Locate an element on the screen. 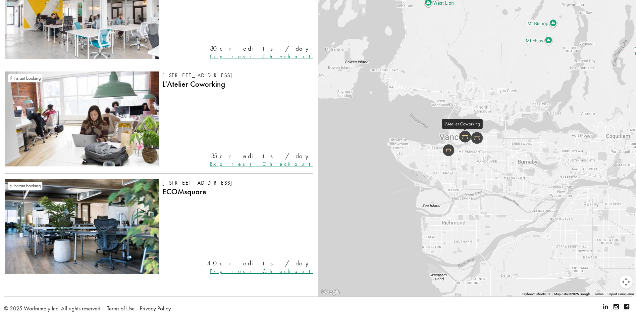 This screenshot has width=636, height=317. p: 35 credits /day is located at coordinates (261, 156).